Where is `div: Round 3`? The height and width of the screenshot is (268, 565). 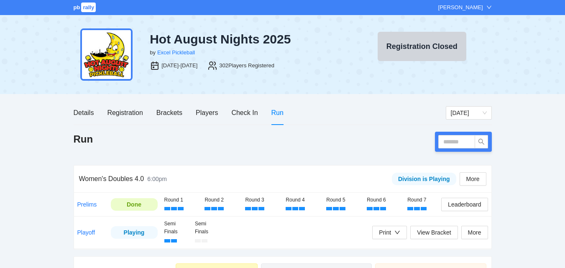 div: Round 3 is located at coordinates (262, 200).